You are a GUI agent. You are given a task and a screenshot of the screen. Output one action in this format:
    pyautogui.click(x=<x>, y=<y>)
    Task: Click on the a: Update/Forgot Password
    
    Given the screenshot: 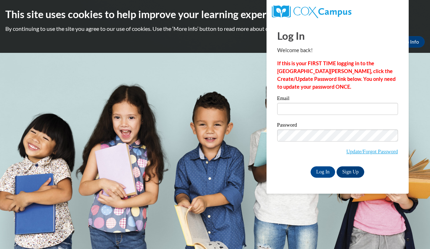 What is the action you would take?
    pyautogui.click(x=372, y=152)
    